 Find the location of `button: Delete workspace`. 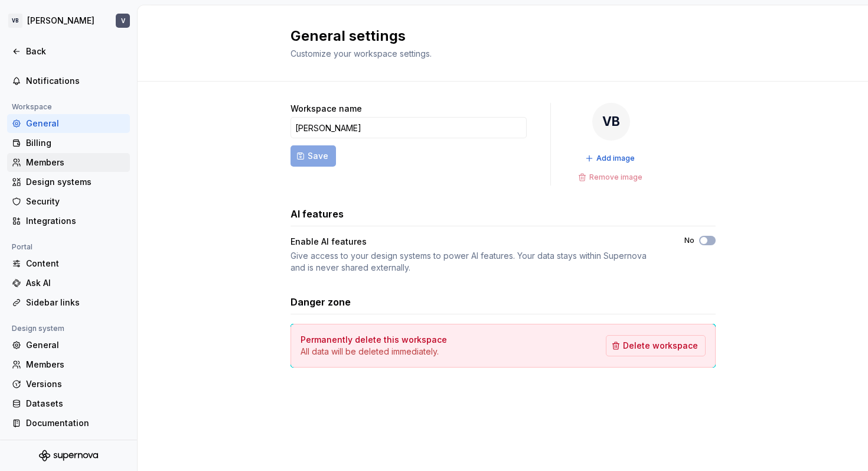

button: Delete workspace is located at coordinates (655, 346).